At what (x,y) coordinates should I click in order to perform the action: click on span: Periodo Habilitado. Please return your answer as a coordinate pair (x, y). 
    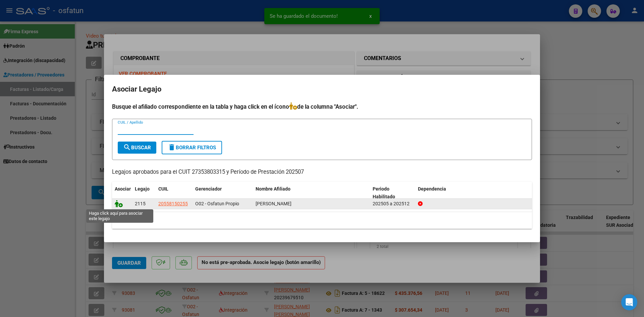
    Looking at the image, I should click on (384, 192).